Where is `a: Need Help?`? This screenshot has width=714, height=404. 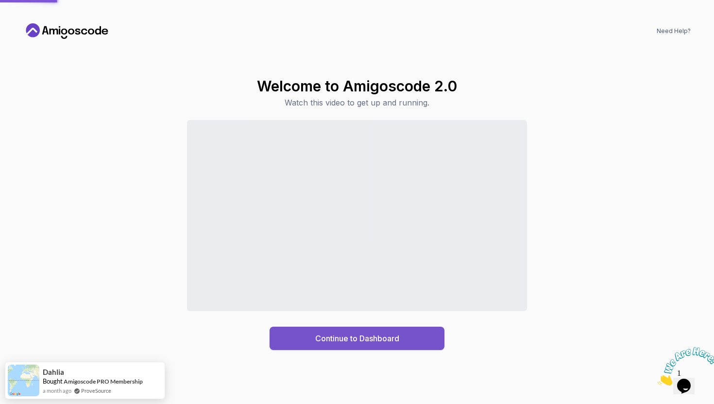 a: Need Help? is located at coordinates (674, 31).